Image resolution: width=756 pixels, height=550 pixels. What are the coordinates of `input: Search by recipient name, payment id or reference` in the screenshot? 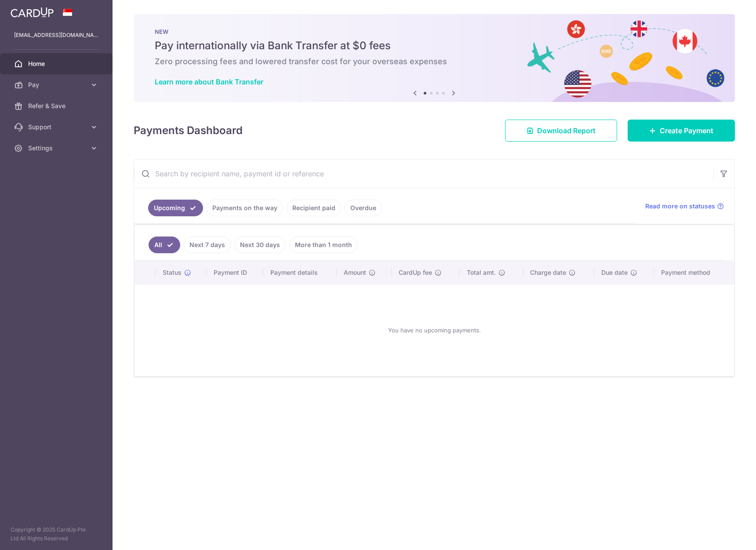 It's located at (424, 174).